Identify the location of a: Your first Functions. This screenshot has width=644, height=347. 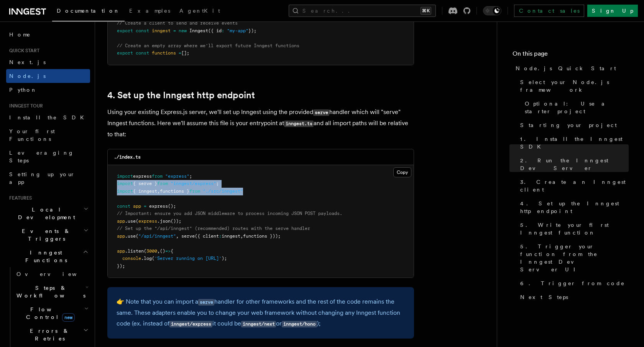
(48, 135).